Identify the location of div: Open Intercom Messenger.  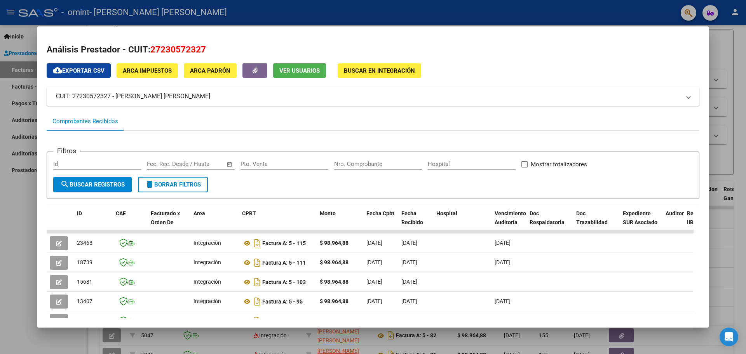
(729, 337).